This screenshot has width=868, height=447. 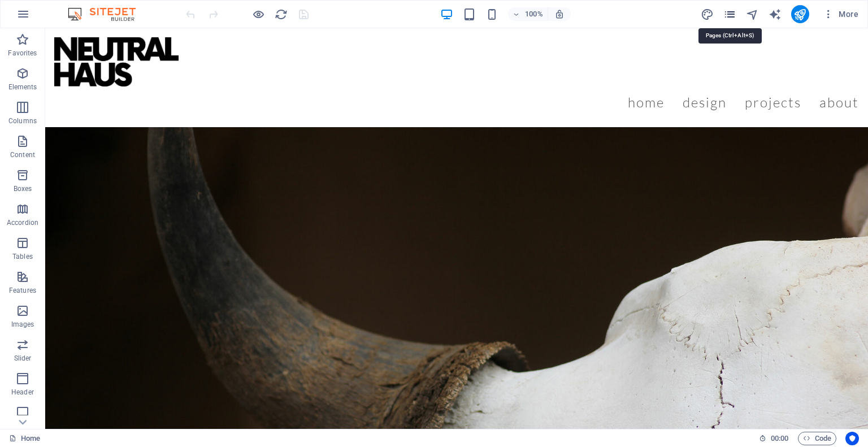 I want to click on span: Code, so click(x=817, y=438).